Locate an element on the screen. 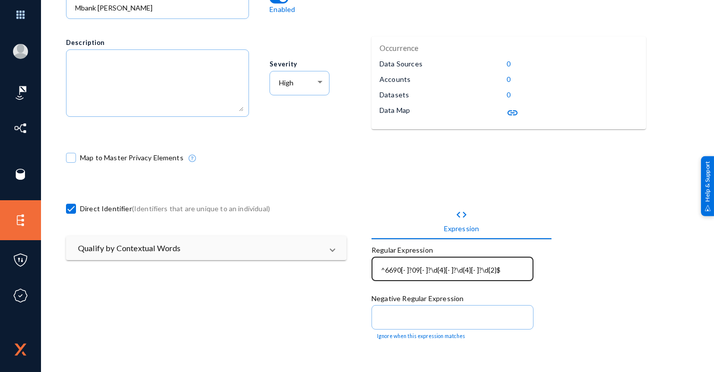 The image size is (714, 372). mat-label: Negative Regular Expression is located at coordinates (417, 298).